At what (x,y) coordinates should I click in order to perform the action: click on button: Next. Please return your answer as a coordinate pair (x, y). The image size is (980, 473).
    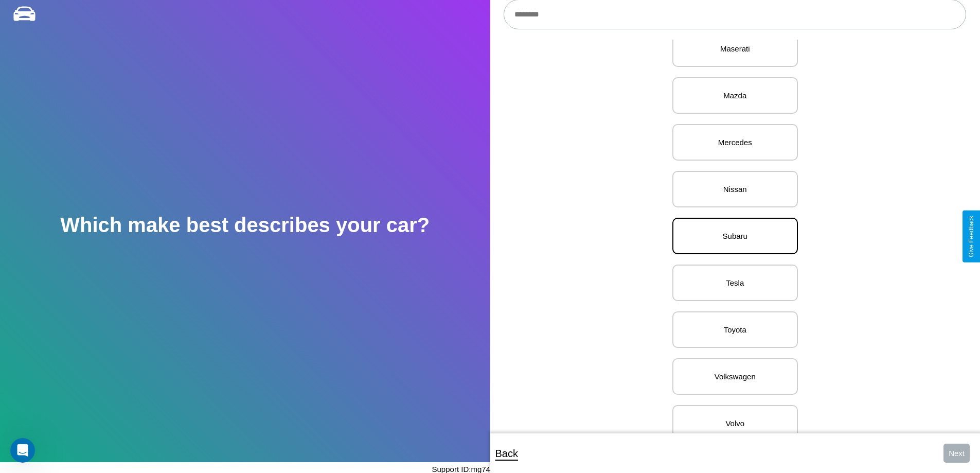
    Looking at the image, I should click on (956, 453).